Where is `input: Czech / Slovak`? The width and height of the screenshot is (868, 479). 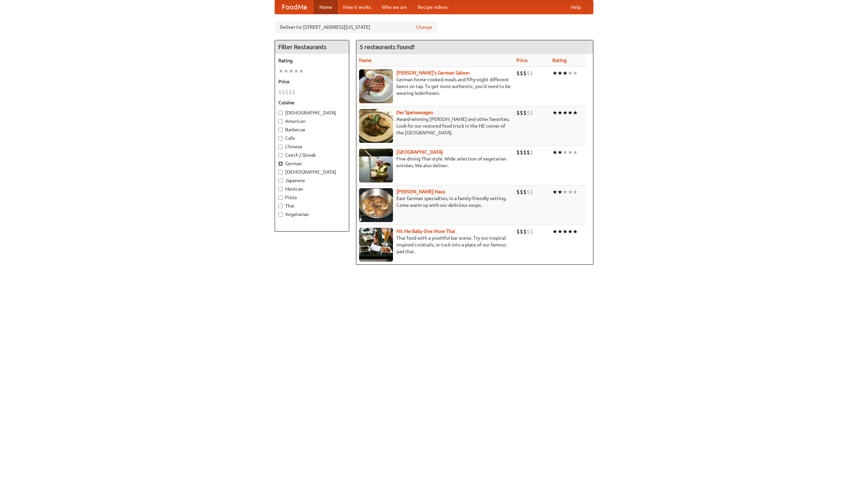 input: Czech / Slovak is located at coordinates (280, 155).